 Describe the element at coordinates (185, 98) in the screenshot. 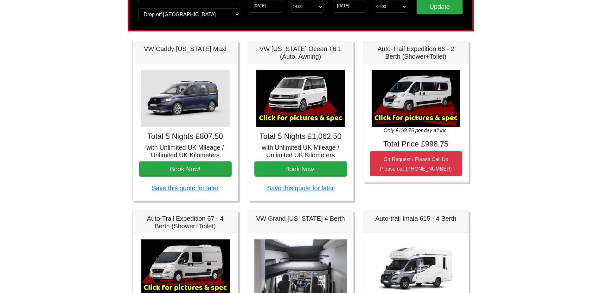

I see `img: VW Caddy California Maxi` at that location.